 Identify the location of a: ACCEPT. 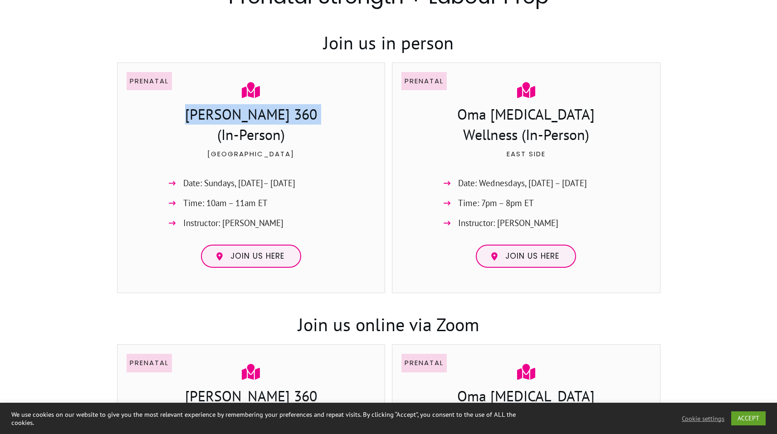
(748, 418).